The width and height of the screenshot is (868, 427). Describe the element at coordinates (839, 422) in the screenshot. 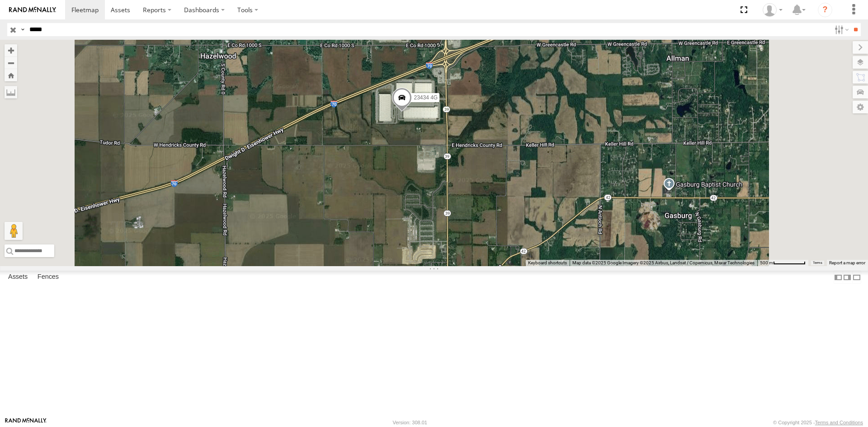

I see `a: Terms and Conditions` at that location.